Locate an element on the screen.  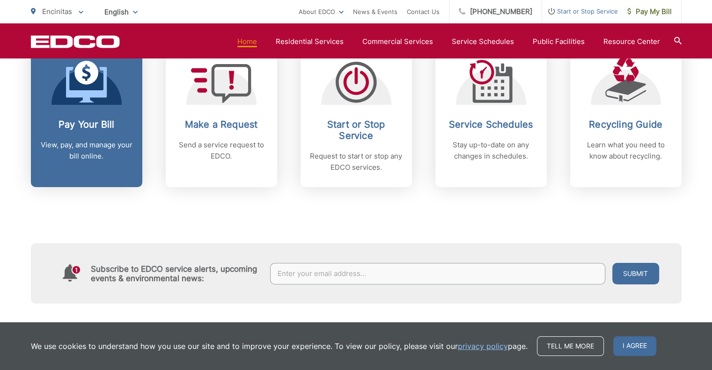
a: Contact Us is located at coordinates (423, 12).